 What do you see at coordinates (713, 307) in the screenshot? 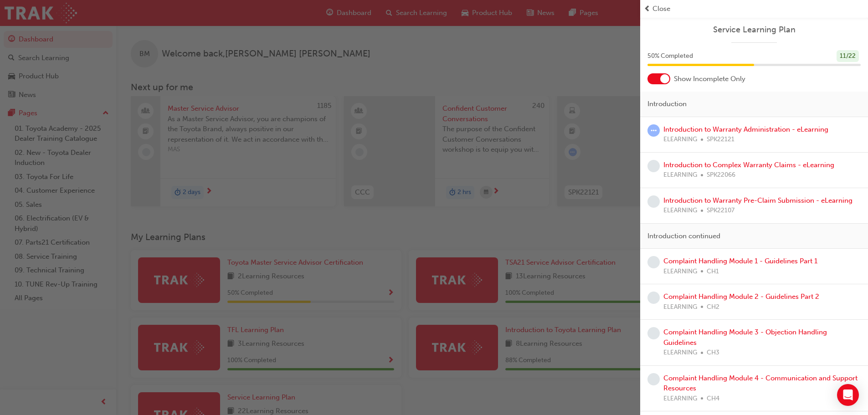
I see `span: CH2` at bounding box center [713, 307].